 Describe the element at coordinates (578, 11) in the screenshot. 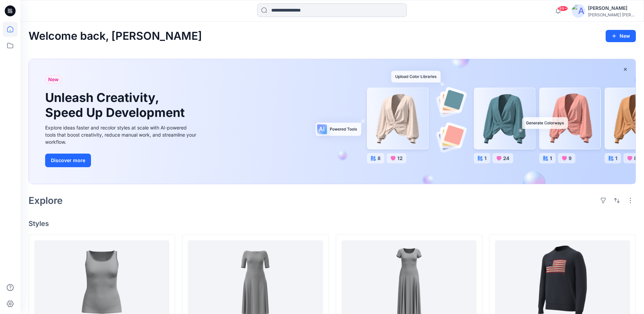

I see `img: avatar` at that location.